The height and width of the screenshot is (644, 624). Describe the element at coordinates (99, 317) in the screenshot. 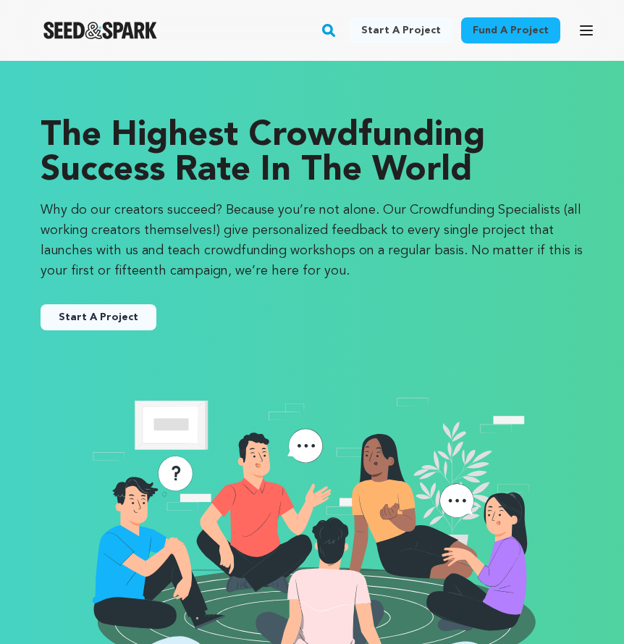

I see `a: Start A Project` at that location.